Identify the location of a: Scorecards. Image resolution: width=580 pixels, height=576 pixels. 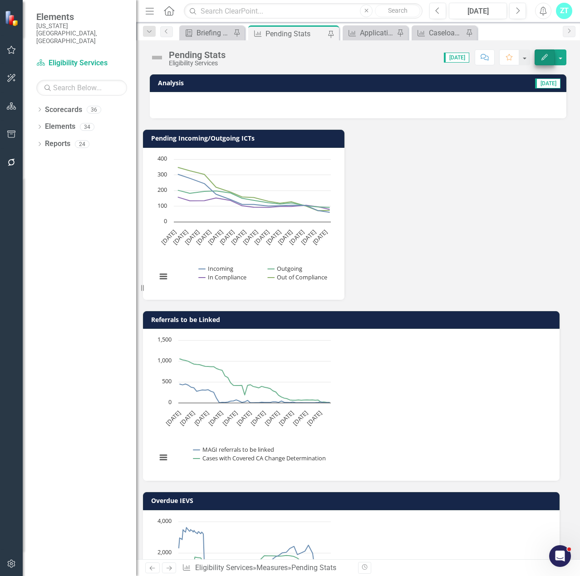
(64, 110).